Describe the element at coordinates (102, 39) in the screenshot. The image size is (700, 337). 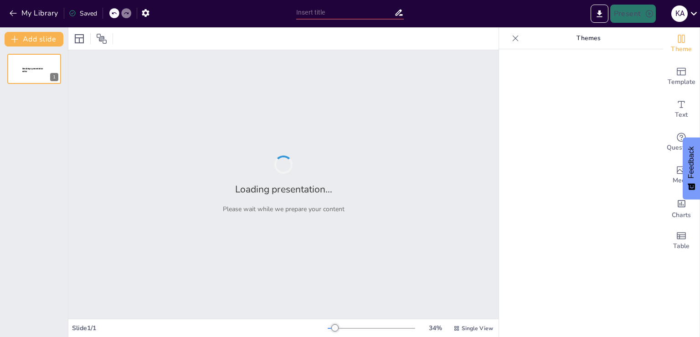
I see `span: Position` at that location.